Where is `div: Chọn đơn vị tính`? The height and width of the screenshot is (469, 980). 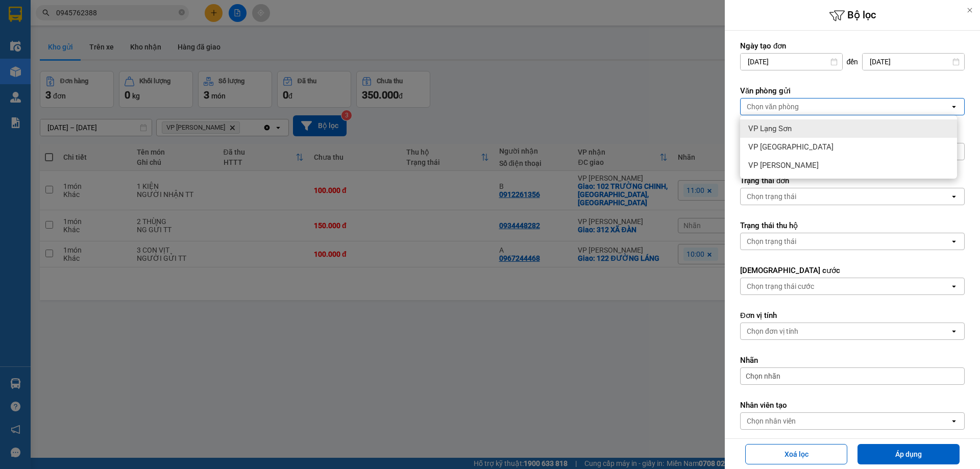
div: Chọn đơn vị tính is located at coordinates (772, 331).